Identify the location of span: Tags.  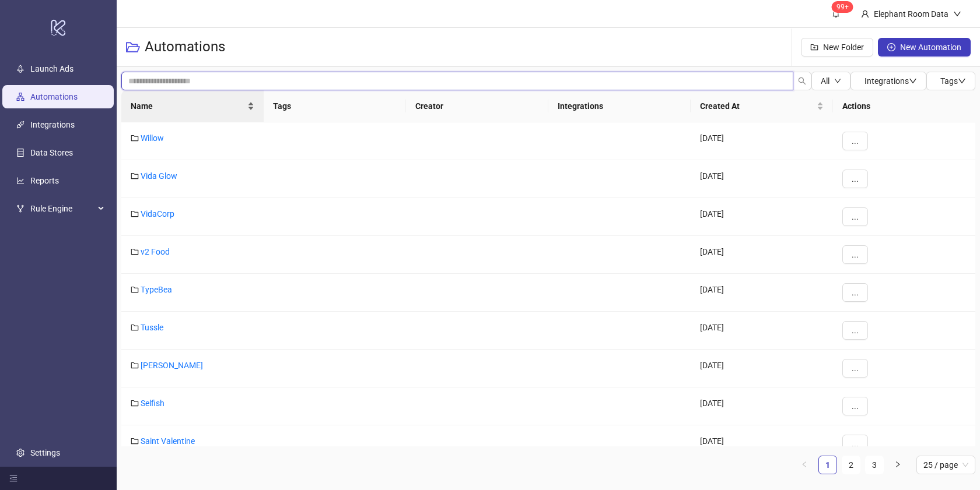
(954, 81).